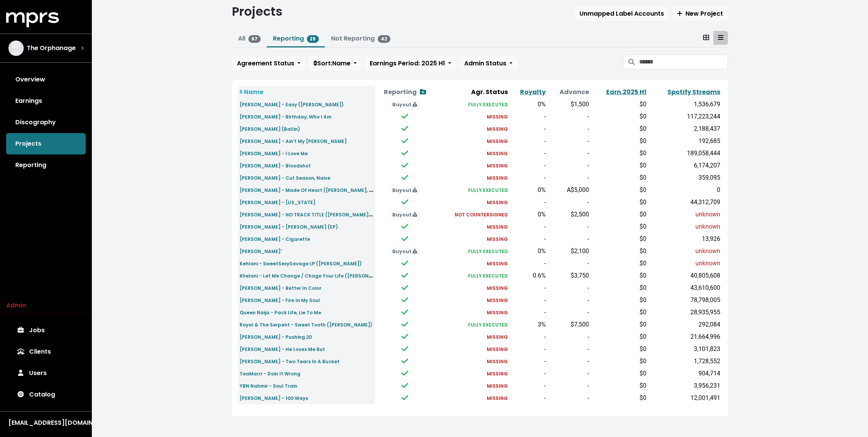 This screenshot has width=868, height=437. What do you see at coordinates (410, 63) in the screenshot?
I see `button: Earnings Period: 2025 H1` at bounding box center [410, 63].